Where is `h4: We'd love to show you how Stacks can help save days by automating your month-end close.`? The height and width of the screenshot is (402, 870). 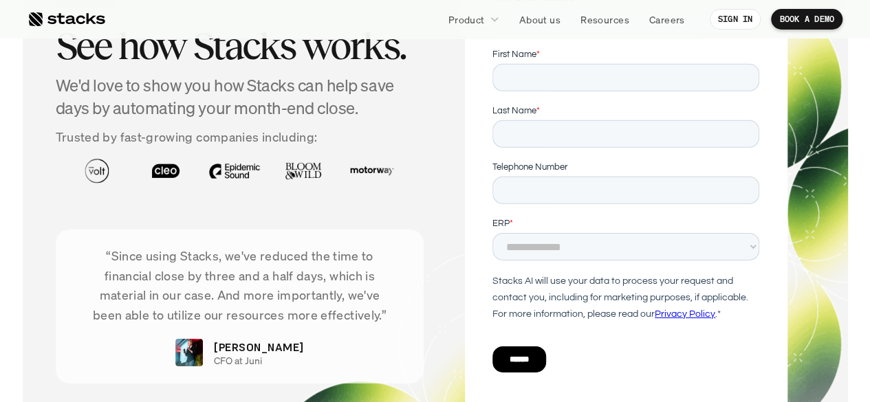 h4: We'd love to show you how Stacks can help save days by automating your month-end close. is located at coordinates (240, 97).